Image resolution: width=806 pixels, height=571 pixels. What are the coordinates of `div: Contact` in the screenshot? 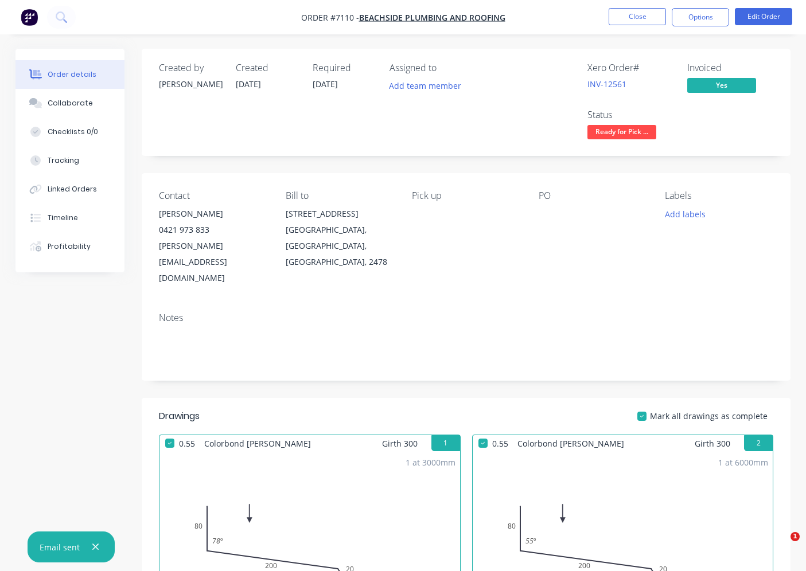 It's located at (213, 196).